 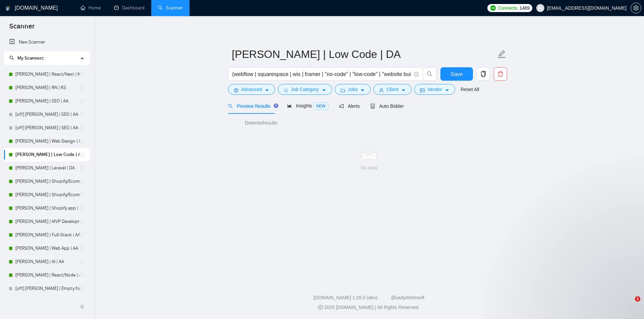 I want to click on span: robot, so click(x=373, y=106).